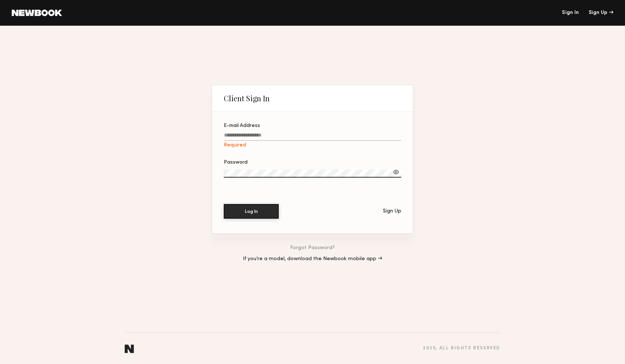 This screenshot has width=625, height=364. What do you see at coordinates (247, 98) in the screenshot?
I see `div: Client Sign In` at bounding box center [247, 98].